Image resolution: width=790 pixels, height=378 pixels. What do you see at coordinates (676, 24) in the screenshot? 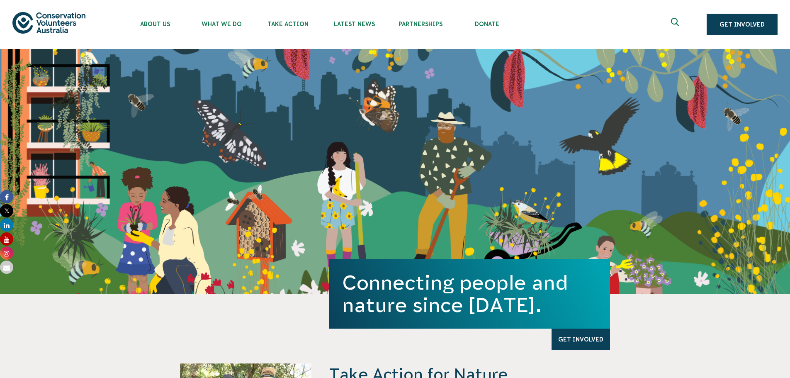
I see `span: Expand search box` at bounding box center [676, 24].